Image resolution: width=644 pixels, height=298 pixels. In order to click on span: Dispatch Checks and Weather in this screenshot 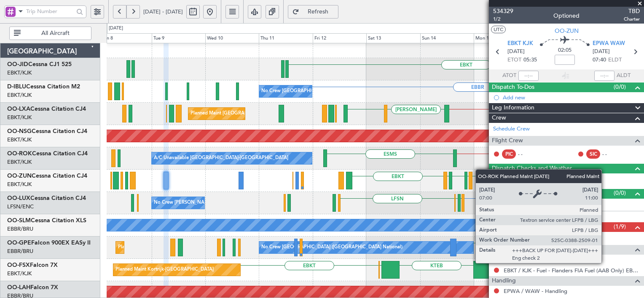, I will do `click(532, 169)`.